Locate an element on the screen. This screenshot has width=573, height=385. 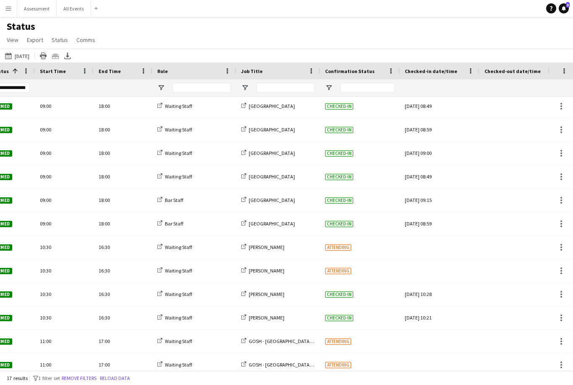
app-action-btn: Print is located at coordinates (43, 56).